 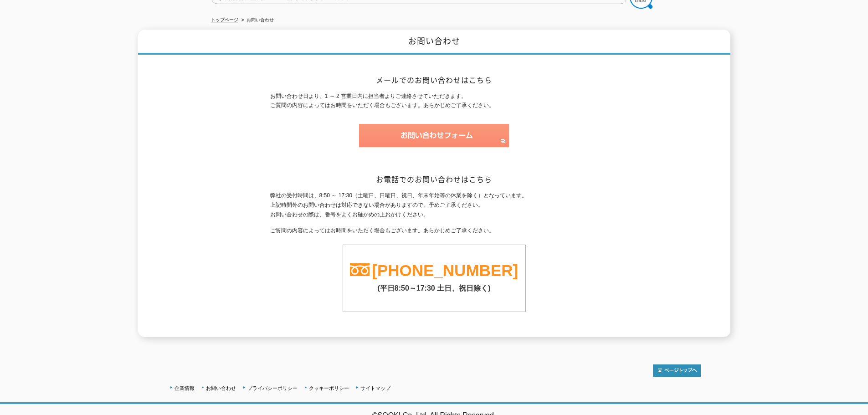 What do you see at coordinates (273, 388) in the screenshot?
I see `a: プライバシーポリシー` at bounding box center [273, 388].